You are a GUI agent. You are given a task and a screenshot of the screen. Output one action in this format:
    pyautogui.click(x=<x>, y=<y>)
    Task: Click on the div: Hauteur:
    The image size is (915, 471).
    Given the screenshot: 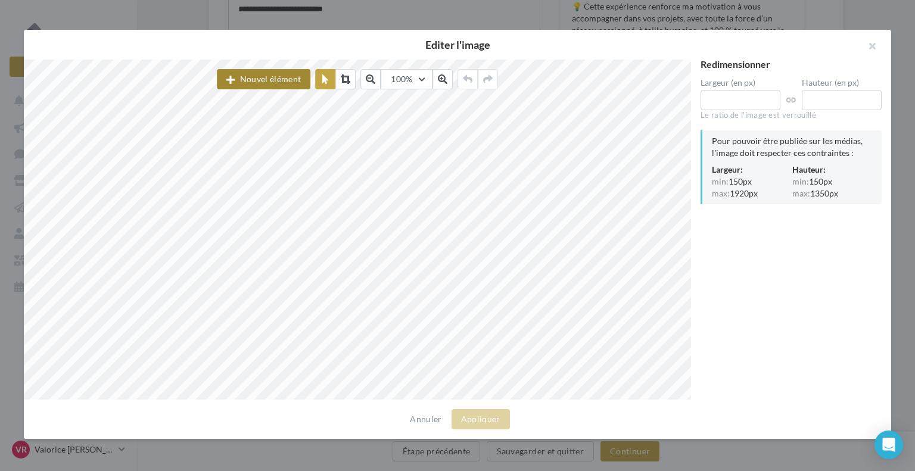 What is the action you would take?
    pyautogui.click(x=833, y=170)
    